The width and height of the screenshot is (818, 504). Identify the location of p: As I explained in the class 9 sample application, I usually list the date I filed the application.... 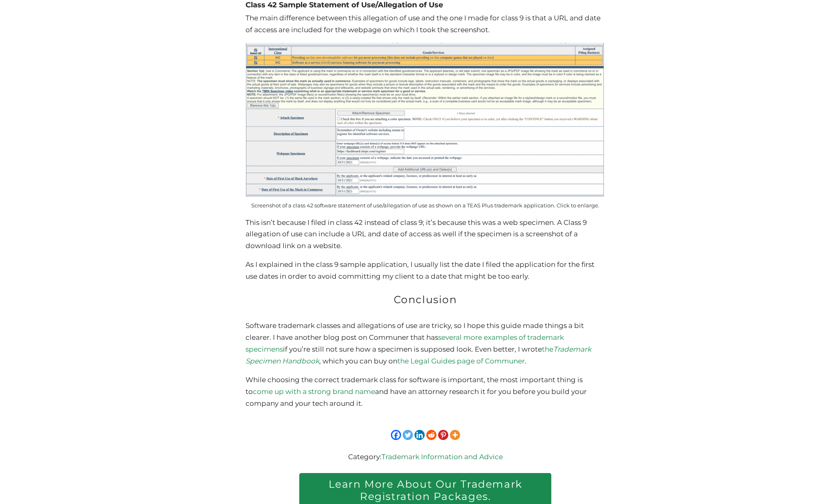
(426, 270).